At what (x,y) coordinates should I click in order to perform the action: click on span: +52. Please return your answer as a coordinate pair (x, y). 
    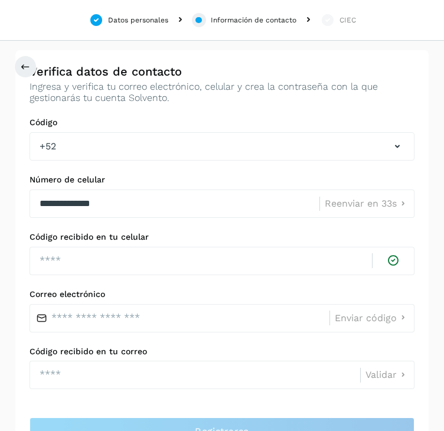
    Looking at the image, I should click on (48, 147).